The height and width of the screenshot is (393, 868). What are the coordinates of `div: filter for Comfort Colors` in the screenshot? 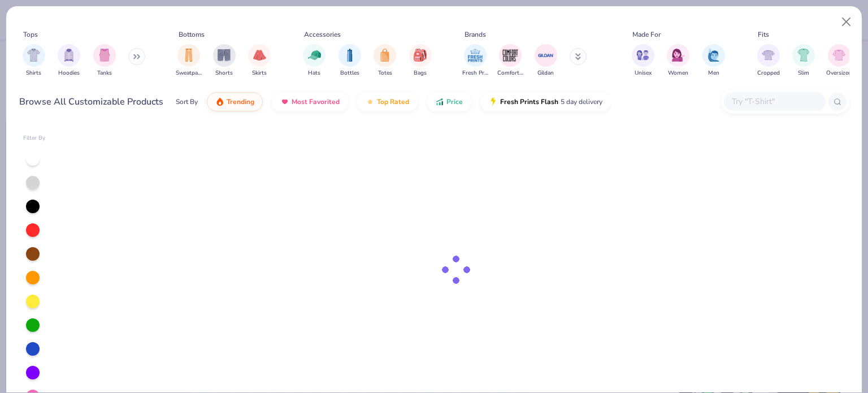 It's located at (511, 61).